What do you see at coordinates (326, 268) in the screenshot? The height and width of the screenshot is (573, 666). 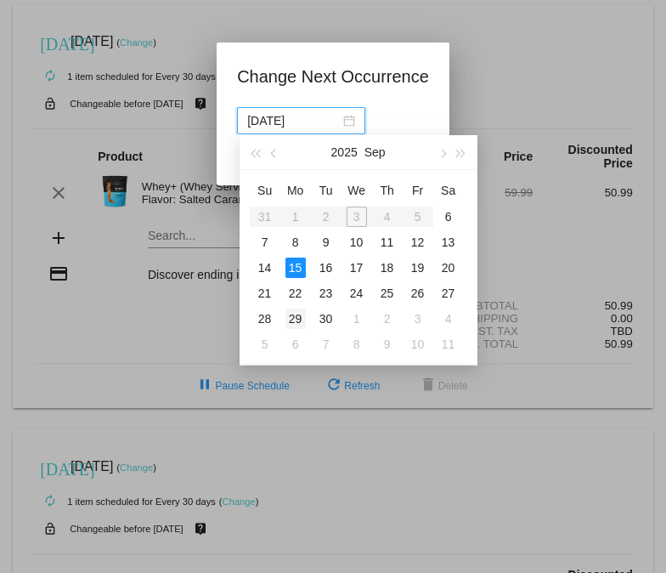 I see `div: 16` at bounding box center [326, 268].